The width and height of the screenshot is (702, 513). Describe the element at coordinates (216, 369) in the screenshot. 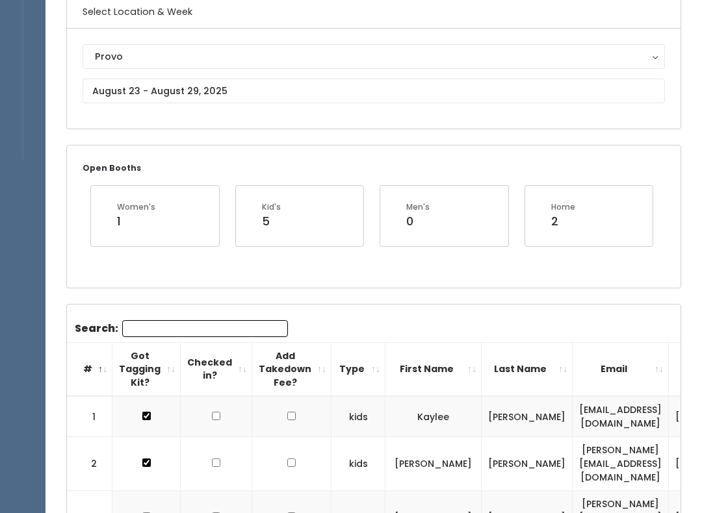

I see `th: Checked in?: activate to sort column ascending` at that location.